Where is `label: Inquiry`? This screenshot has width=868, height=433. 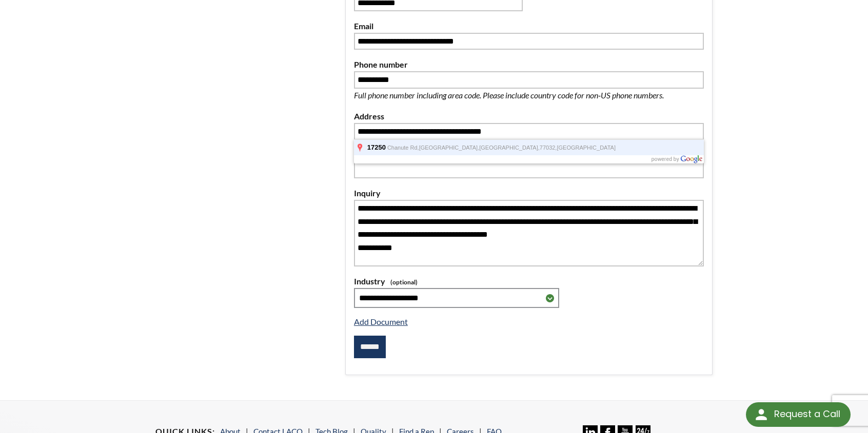
label: Inquiry is located at coordinates (529, 193).